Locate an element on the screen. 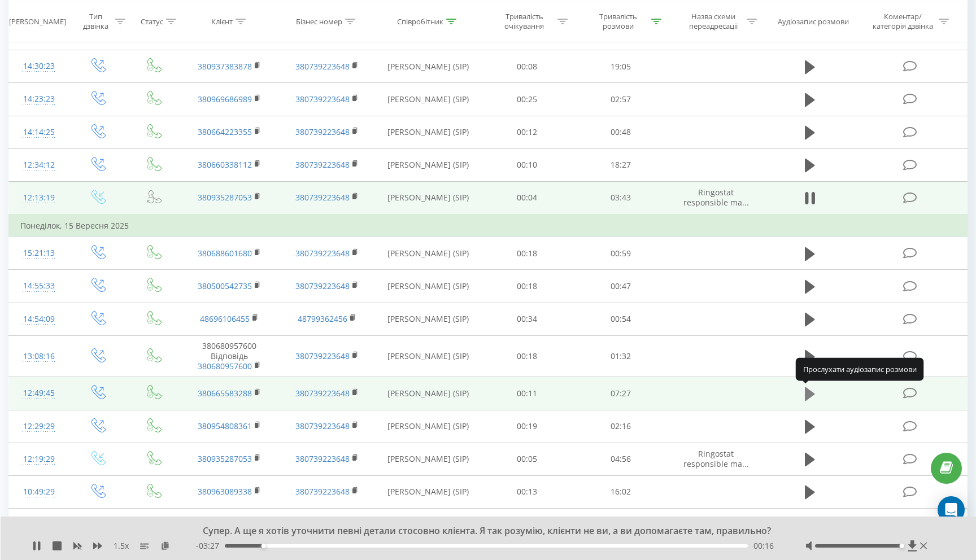 This screenshot has width=976, height=560. td: 00:13 is located at coordinates (527, 492).